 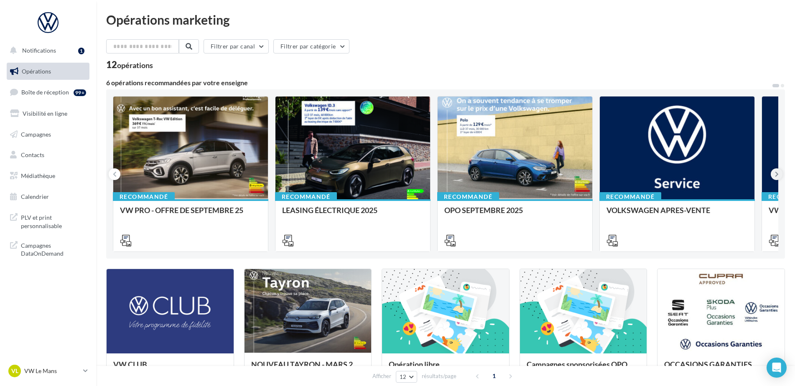 I want to click on span: 12, so click(x=403, y=377).